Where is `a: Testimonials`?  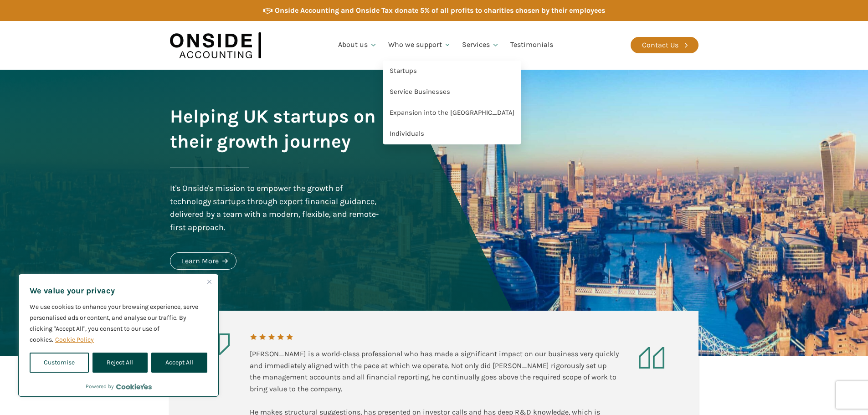
a: Testimonials is located at coordinates (532, 45).